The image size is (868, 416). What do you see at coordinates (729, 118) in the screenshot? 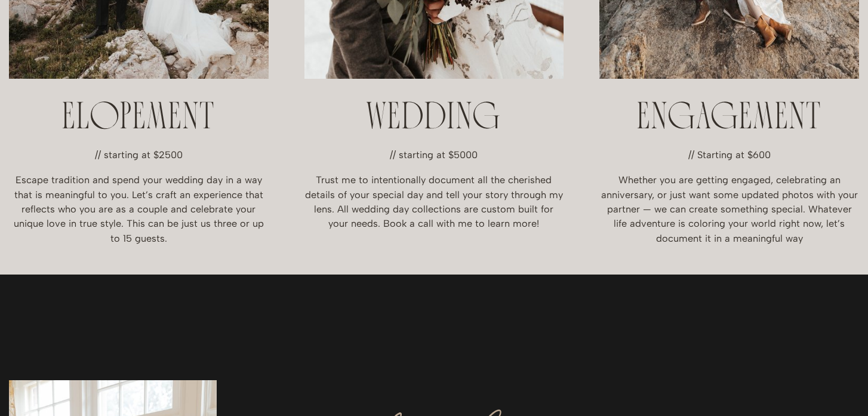
I see `h2: ENGAGEMENT` at bounding box center [729, 118].